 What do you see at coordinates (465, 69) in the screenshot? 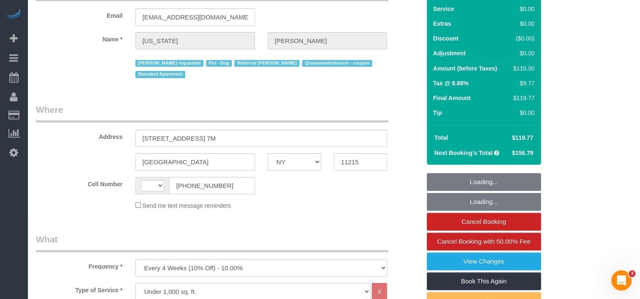
I see `label: Amount (before Taxes)` at bounding box center [465, 69].